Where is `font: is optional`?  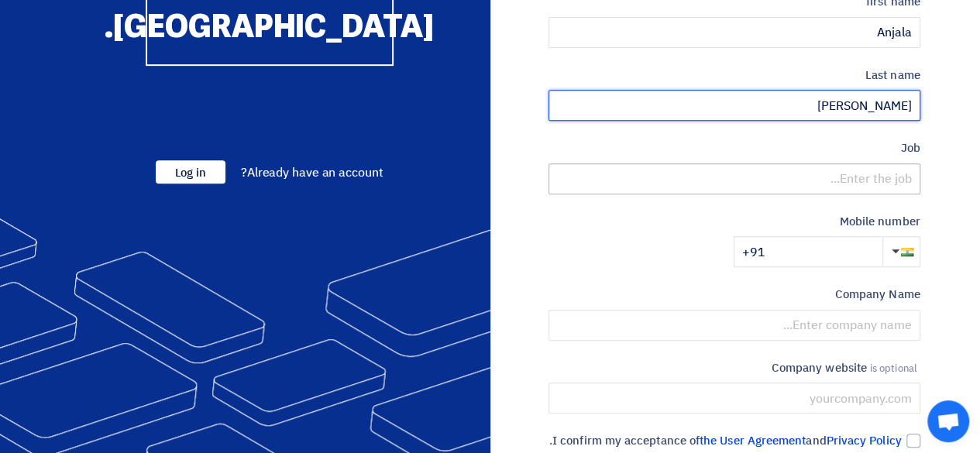
font: is optional is located at coordinates (893, 368).